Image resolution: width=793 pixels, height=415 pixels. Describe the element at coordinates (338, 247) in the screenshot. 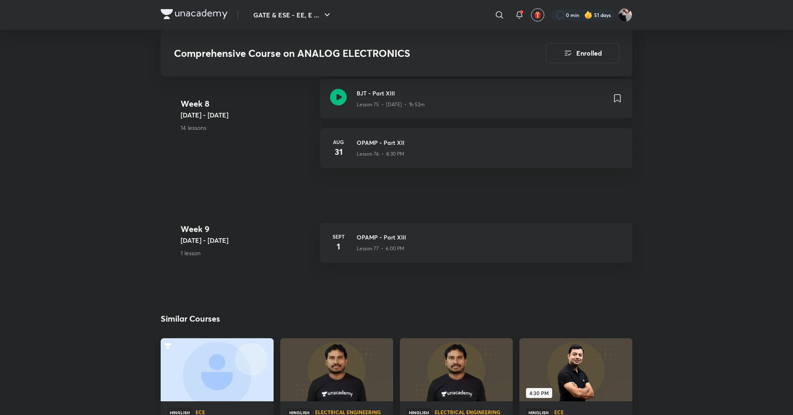

I see `h4: 1` at that location.